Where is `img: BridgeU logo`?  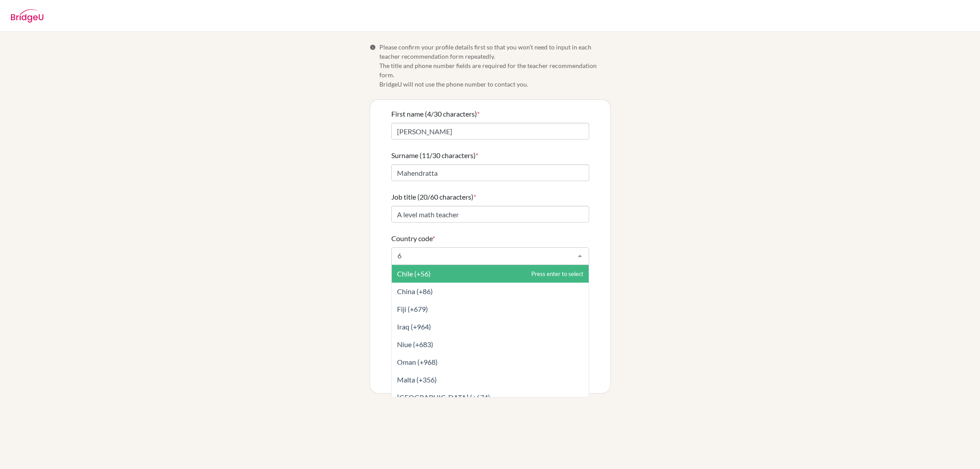
img: BridgeU logo is located at coordinates (27, 16).